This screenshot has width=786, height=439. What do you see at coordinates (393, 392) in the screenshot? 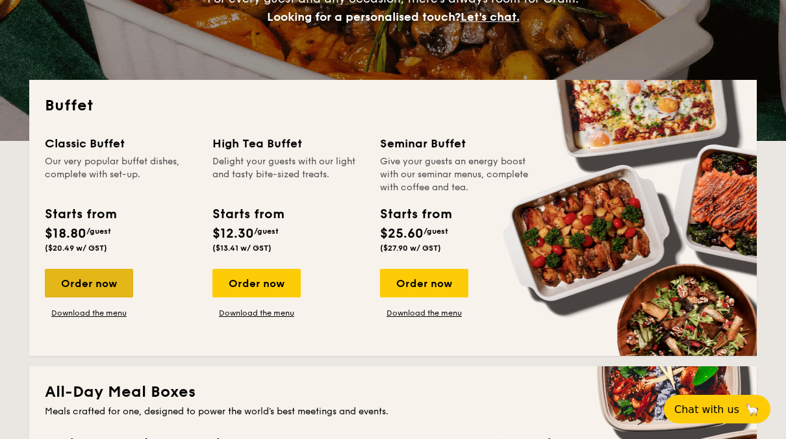
I see `h2: All-Day Meal Boxes` at bounding box center [393, 392].